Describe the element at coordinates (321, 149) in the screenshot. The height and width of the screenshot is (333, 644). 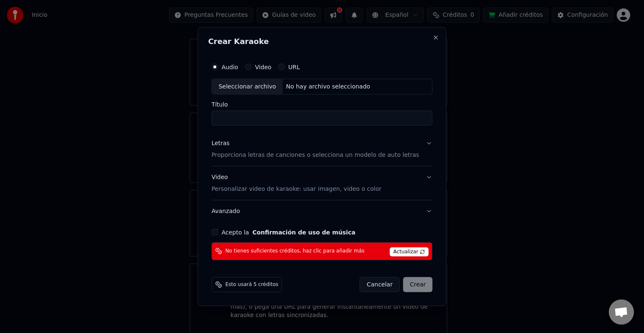
I see `button: LetrasProporciona letras de canciones o selecciona un modelo de auto letras` at that location.